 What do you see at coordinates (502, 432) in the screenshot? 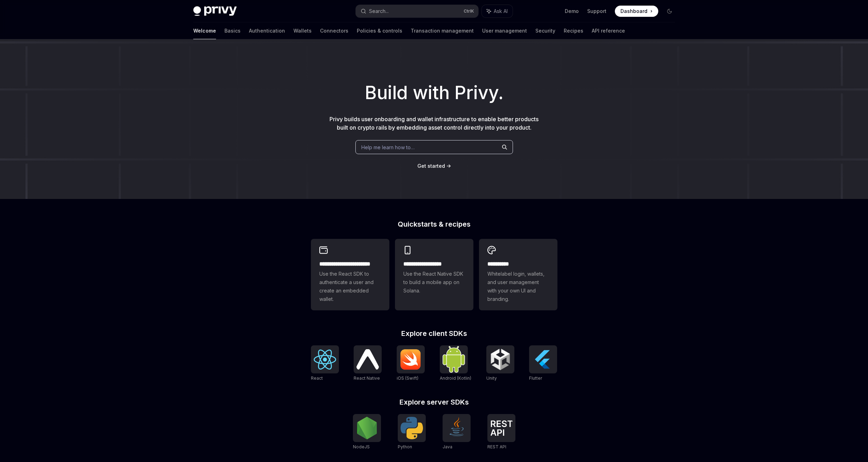
I see `a: REST APIREST API` at bounding box center [502, 432].